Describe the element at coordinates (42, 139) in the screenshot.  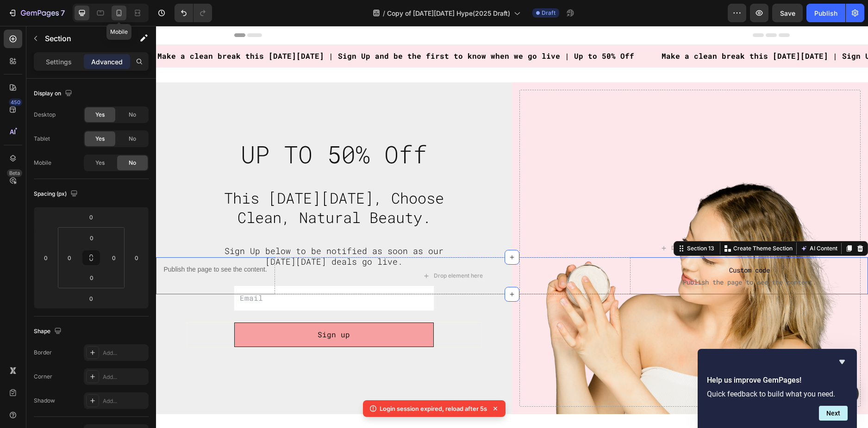
I see `div: Tablet` at that location.